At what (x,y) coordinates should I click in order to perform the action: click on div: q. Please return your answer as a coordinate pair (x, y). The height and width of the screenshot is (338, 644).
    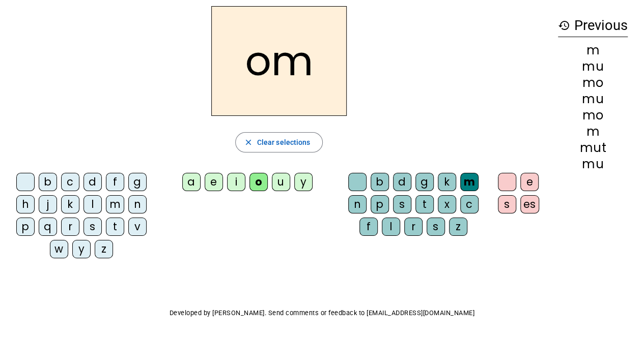
    Looking at the image, I should click on (48, 227).